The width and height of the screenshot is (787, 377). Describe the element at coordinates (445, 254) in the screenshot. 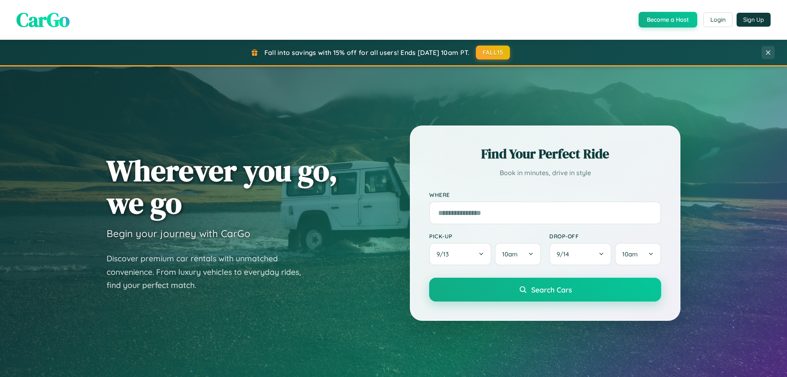

I see `span: 9 / 13` at that location.